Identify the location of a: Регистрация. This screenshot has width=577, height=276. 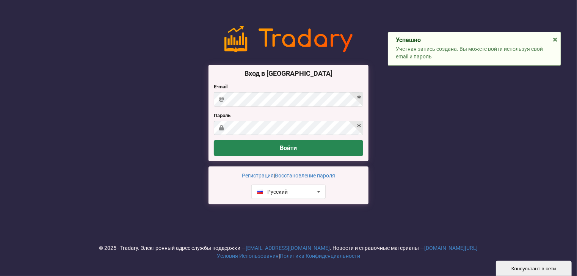
(258, 176).